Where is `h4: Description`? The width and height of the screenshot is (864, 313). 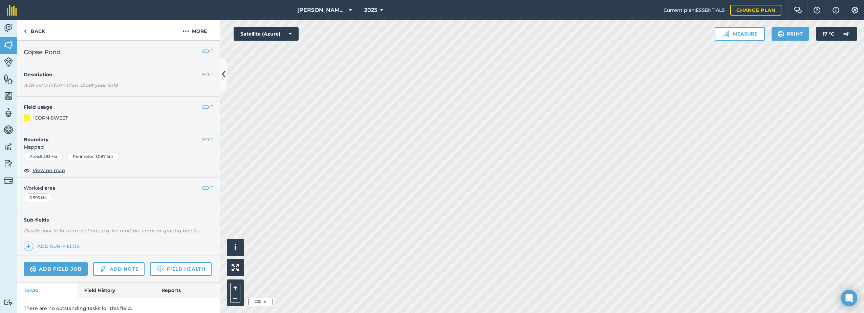 h4: Description is located at coordinates (119, 74).